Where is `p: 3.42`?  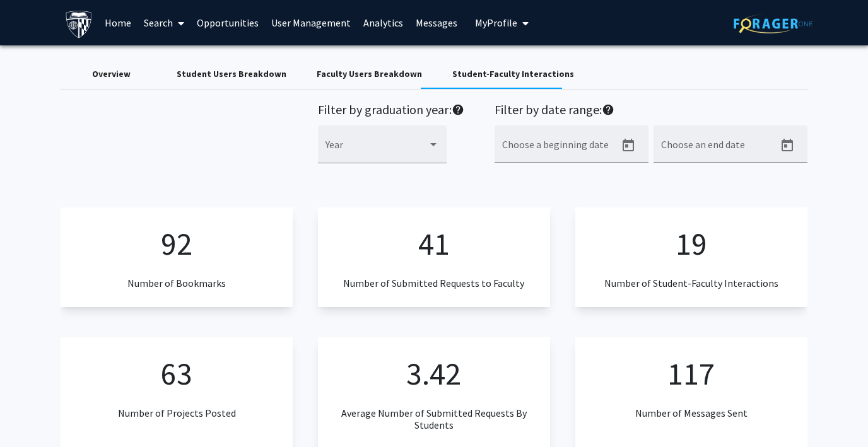 p: 3.42 is located at coordinates (433, 373).